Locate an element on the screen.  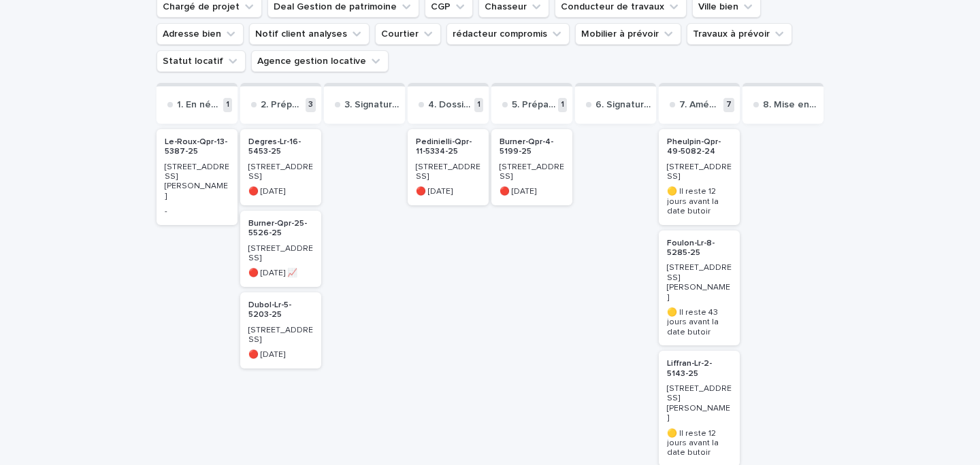
p: Degres-Lr-16-5453-25 is located at coordinates (280, 147).